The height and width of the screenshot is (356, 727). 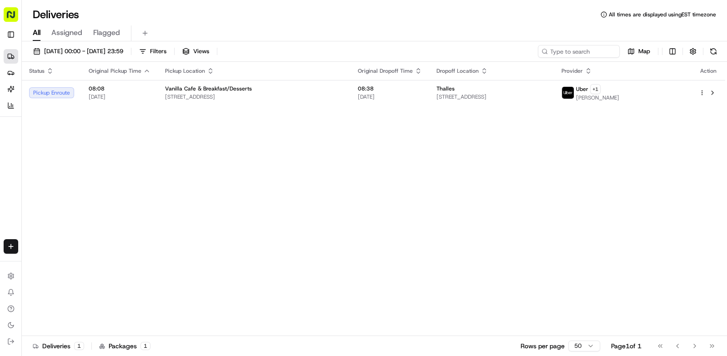 I want to click on span: Regen Pajulas, so click(x=47, y=144).